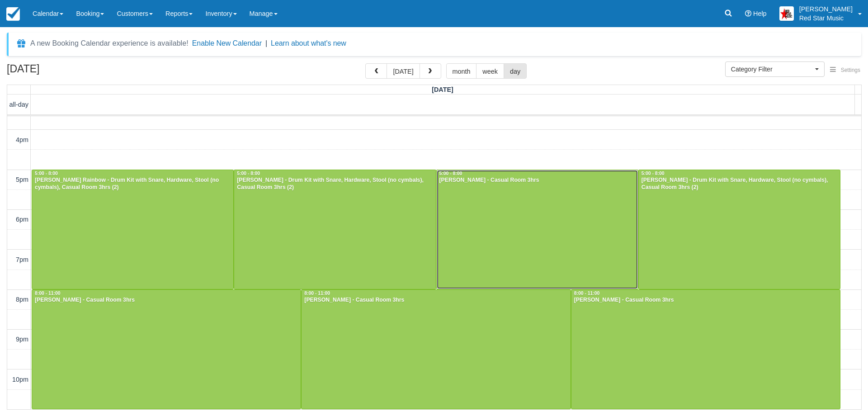 The image size is (868, 412). What do you see at coordinates (772, 69) in the screenshot?
I see `span: Category Filter` at bounding box center [772, 69].